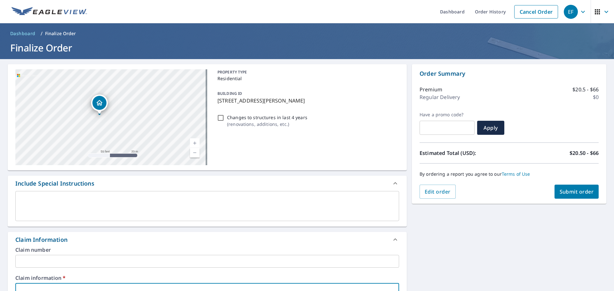  What do you see at coordinates (576, 192) in the screenshot?
I see `button: Submit order` at bounding box center [576, 192].